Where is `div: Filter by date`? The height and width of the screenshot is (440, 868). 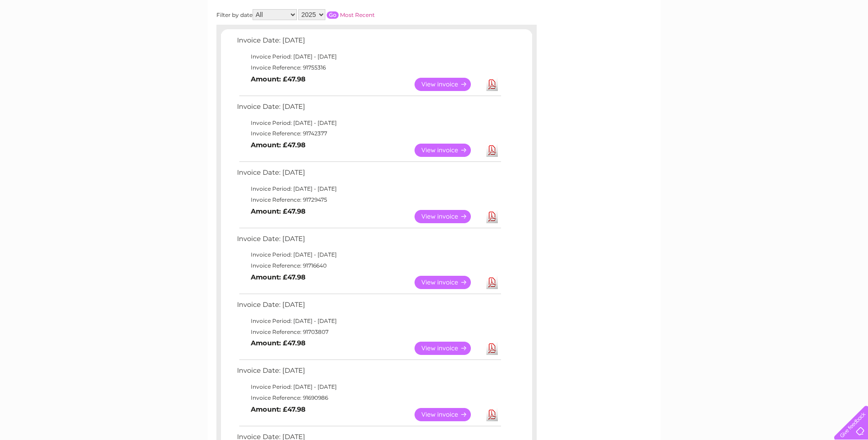 div: Filter by date is located at coordinates (337, 15).